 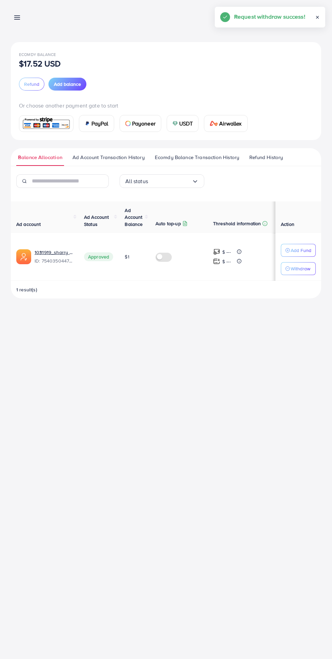 I want to click on span: Approved, so click(x=99, y=257).